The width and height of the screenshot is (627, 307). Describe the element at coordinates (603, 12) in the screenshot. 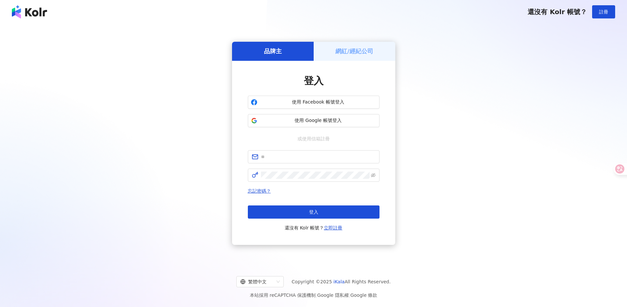

I see `span: 註冊` at that location.